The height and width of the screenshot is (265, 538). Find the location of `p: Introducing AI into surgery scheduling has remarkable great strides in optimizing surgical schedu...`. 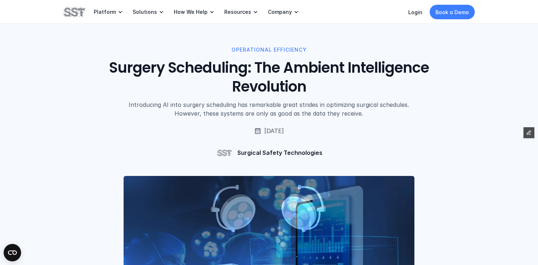

p: Introducing AI into surgery scheduling has remarkable great strides in optimizing surgical schedu... is located at coordinates (269, 109).